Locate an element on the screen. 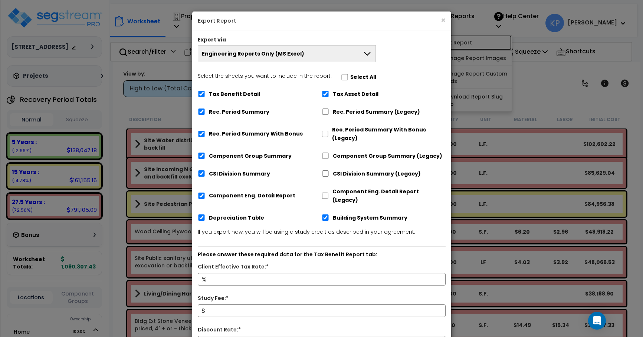 The height and width of the screenshot is (337, 643). label: Rec. Period Summary (Legacy) is located at coordinates (376, 112).